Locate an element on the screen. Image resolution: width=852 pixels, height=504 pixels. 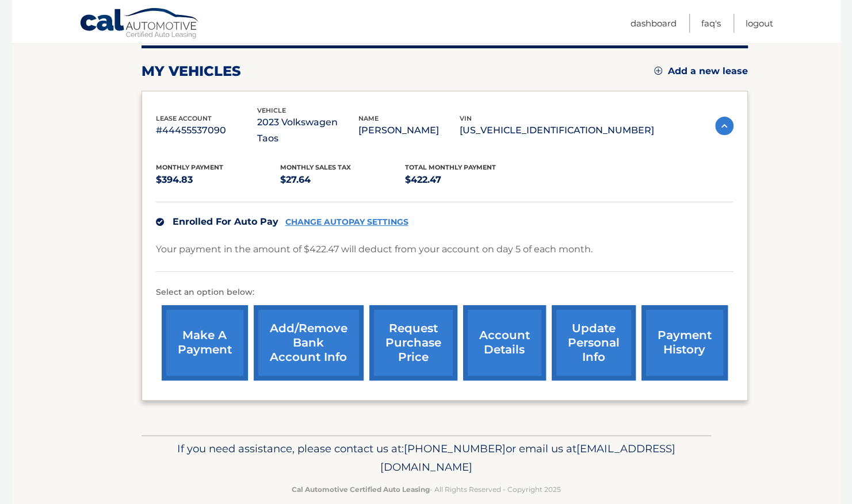
a: update personal info is located at coordinates (593, 343).